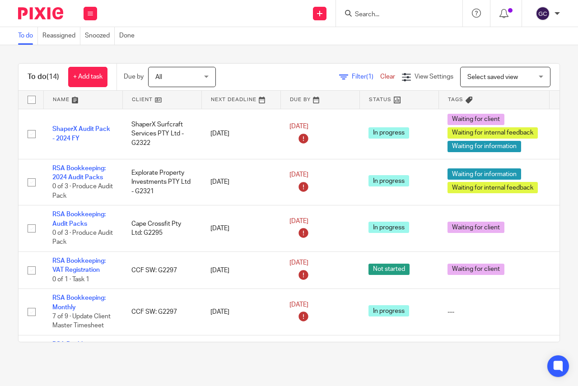  I want to click on span: (14), so click(53, 77).